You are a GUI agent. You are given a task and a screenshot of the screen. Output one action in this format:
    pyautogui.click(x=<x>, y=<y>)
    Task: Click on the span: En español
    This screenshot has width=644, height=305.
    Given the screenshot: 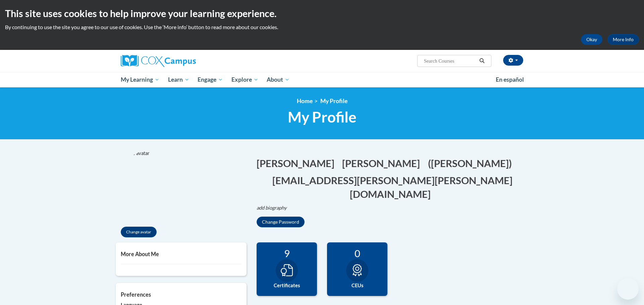 What is the action you would take?
    pyautogui.click(x=510, y=79)
    